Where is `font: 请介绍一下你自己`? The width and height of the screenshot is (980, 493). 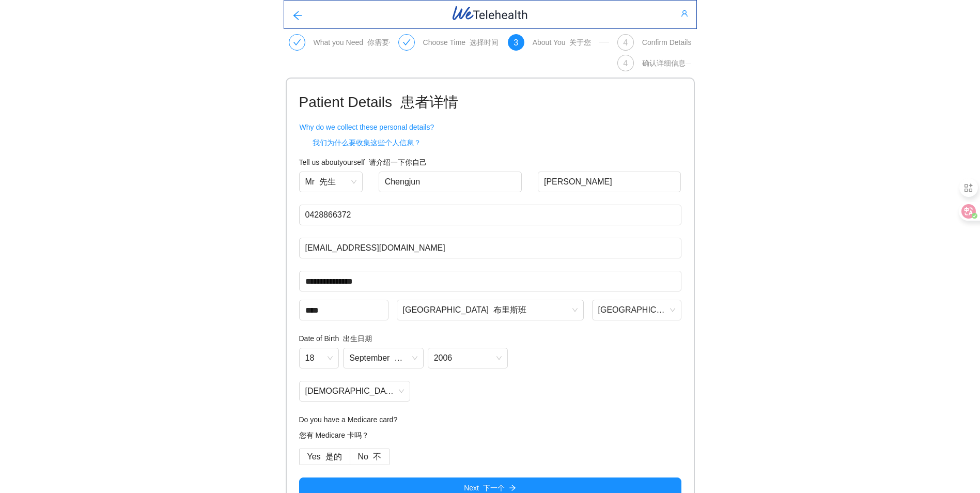
font: 请介绍一下你自己 is located at coordinates (397, 162).